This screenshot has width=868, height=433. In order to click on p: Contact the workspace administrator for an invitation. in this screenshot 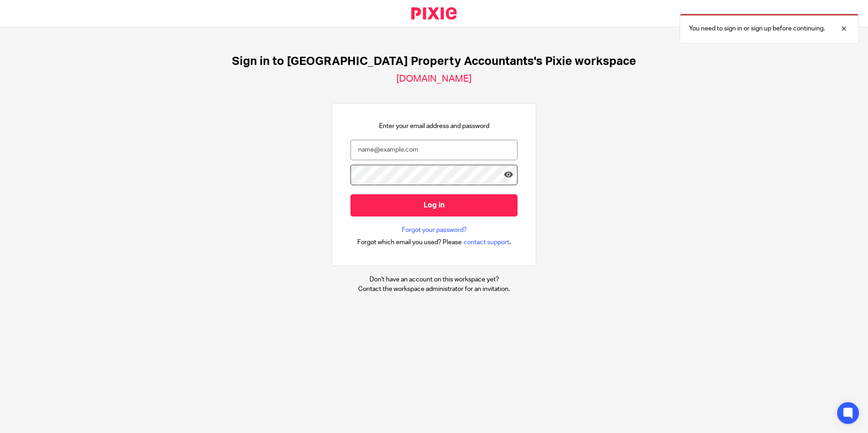, I will do `click(434, 289)`.